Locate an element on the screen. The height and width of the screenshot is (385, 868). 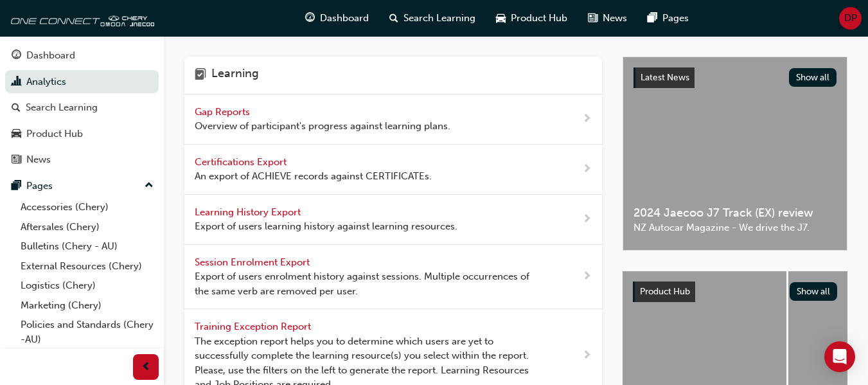
span: prev-icon is located at coordinates (146, 367).